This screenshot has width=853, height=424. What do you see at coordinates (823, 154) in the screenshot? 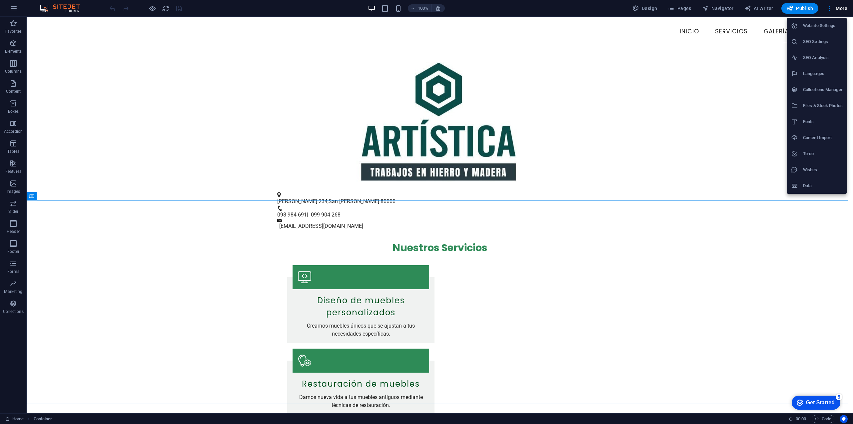
I see `h6: To-do` at bounding box center [823, 154].